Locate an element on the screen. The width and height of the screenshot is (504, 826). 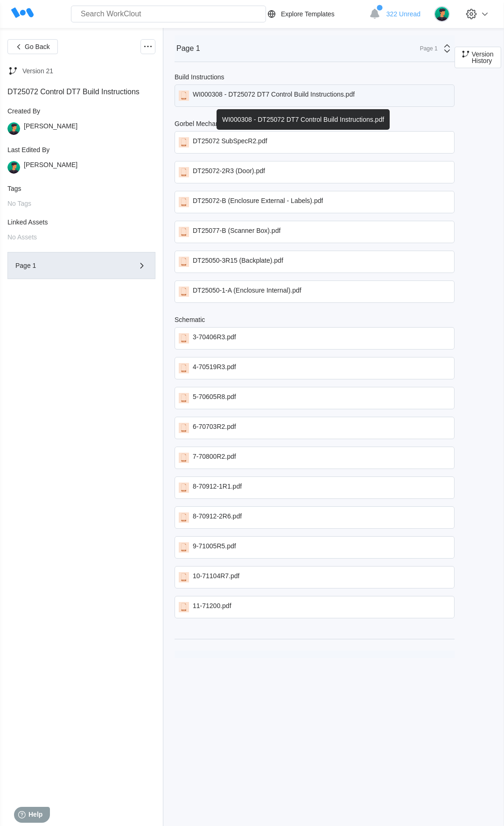
div: DT25050-3R15 (Backplate).pdf is located at coordinates (238, 262).